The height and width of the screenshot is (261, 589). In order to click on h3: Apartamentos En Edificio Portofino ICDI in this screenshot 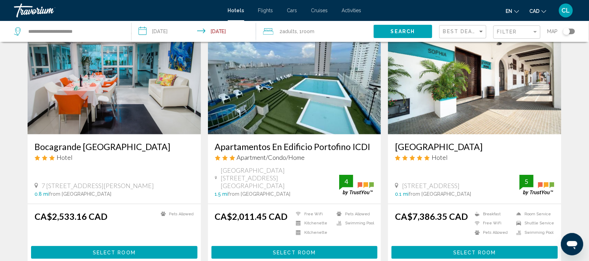, I will do `click(294, 147)`.